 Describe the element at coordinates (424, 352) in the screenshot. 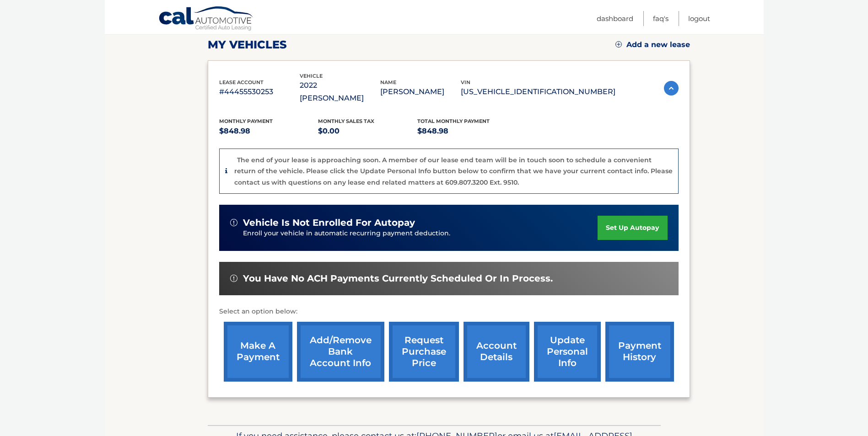

I see `a: request purchase price` at that location.